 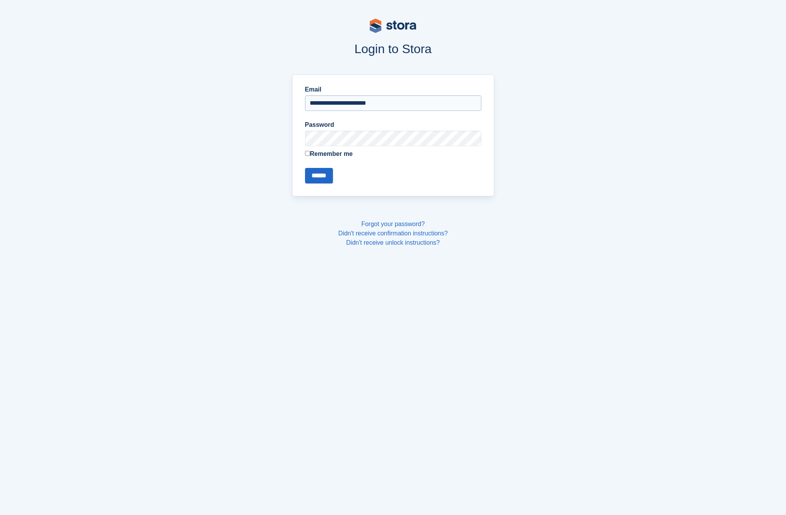 What do you see at coordinates (393, 90) in the screenshot?
I see `label: Email` at bounding box center [393, 90].